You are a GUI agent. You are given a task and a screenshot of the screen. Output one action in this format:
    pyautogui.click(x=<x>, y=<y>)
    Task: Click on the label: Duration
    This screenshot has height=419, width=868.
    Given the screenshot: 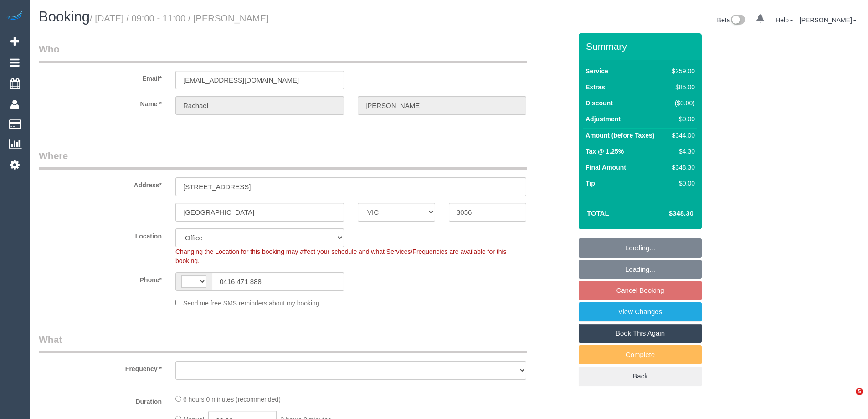 What is the action you would take?
    pyautogui.click(x=101, y=400)
    